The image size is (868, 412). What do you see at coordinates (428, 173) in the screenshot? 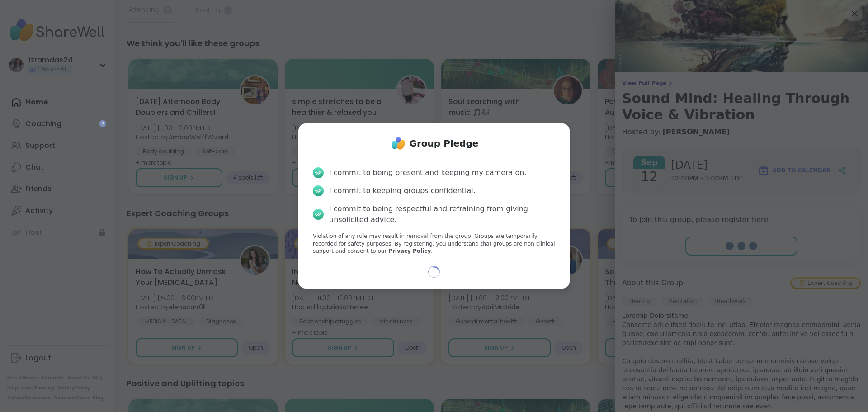
I see `div: I commit to being present and keeping my camera on.` at bounding box center [428, 173].